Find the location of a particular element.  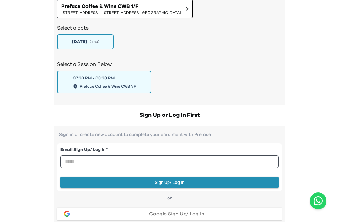

span: Google Sign Up/ Log In is located at coordinates (177, 214).